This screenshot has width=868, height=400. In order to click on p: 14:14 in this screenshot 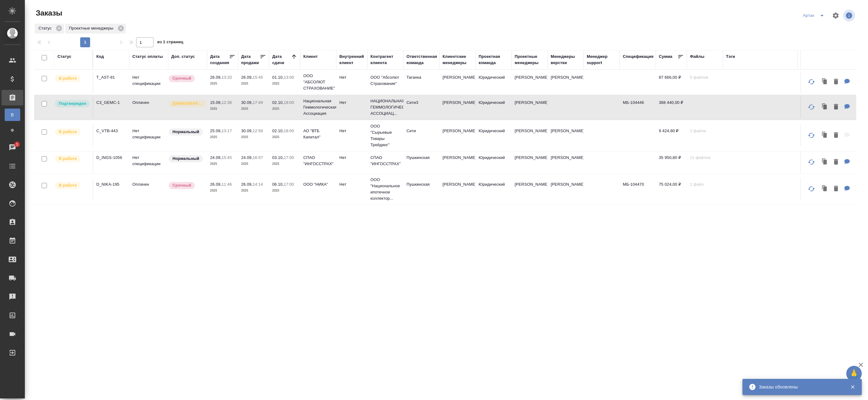, I will do `click(258, 184)`.